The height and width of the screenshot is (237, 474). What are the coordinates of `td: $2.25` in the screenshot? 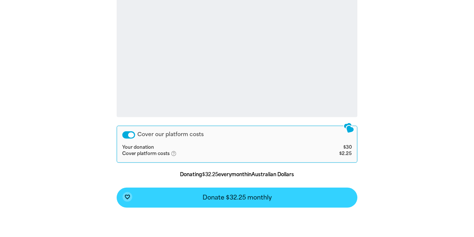 It's located at (331, 154).